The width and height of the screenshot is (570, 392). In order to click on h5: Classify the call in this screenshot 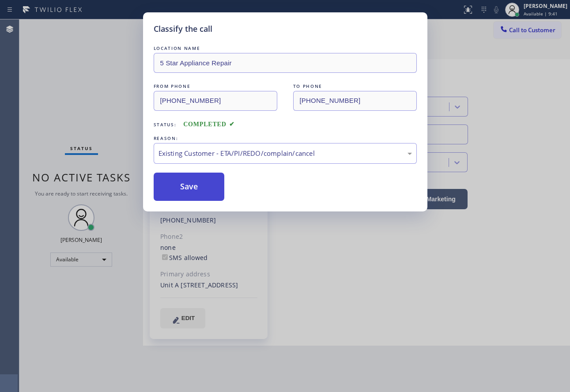, I will do `click(183, 29)`.